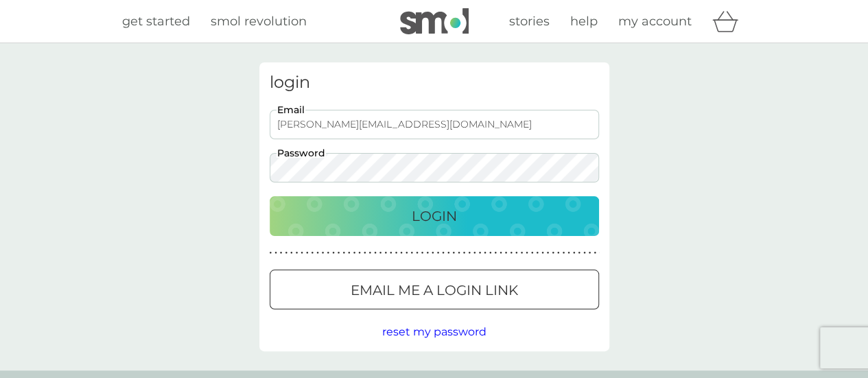 Image resolution: width=868 pixels, height=378 pixels. What do you see at coordinates (435, 331) in the screenshot?
I see `span: reset my password` at bounding box center [435, 331].